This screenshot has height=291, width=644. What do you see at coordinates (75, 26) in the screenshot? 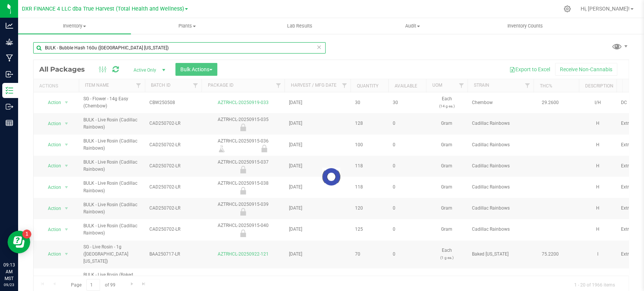
I see `span: Inventory` at bounding box center [75, 26].